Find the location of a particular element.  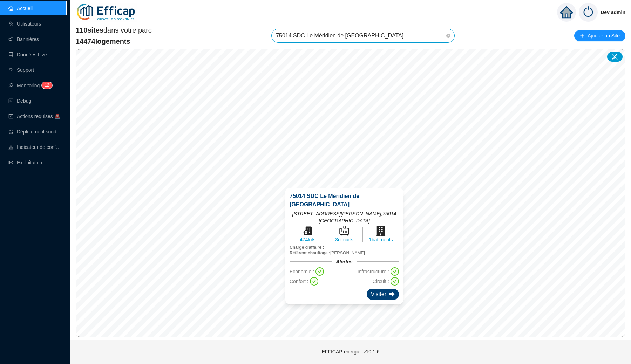

a: databaseDonnées Live is located at coordinates (28, 55).